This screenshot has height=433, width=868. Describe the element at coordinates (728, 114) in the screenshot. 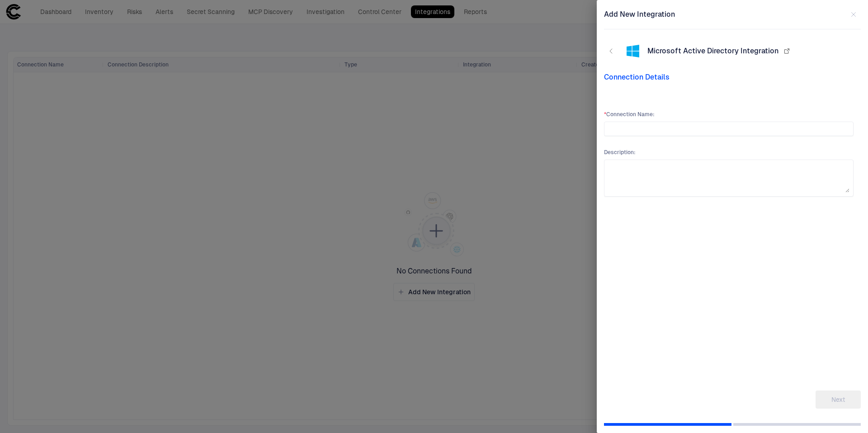

I see `span: Connection Name :` at that location.